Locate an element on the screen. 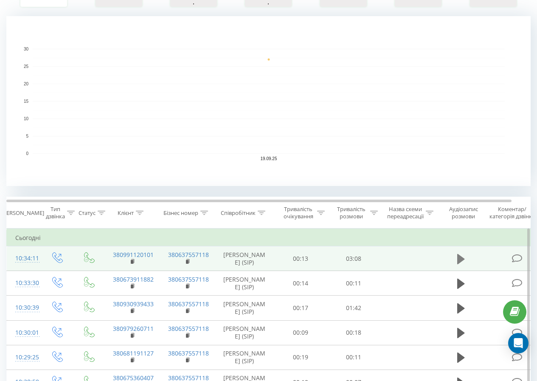  div: 10:30:39 is located at coordinates (24, 307).